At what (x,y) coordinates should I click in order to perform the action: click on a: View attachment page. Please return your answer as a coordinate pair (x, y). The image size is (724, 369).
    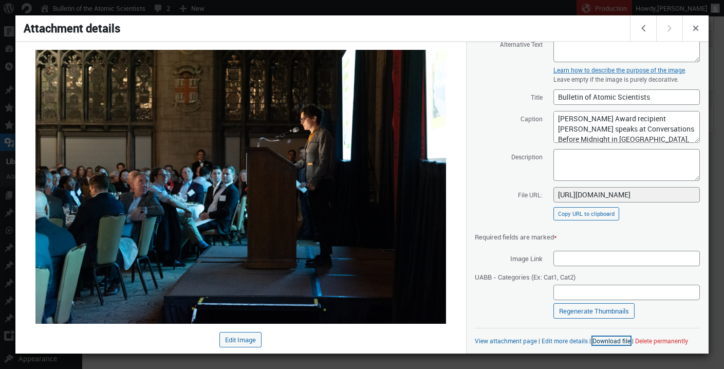
    Looking at the image, I should click on (505, 341).